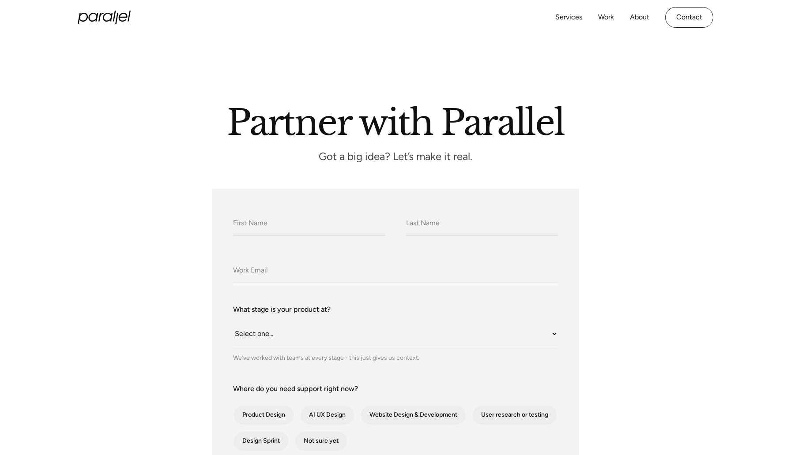 The height and width of the screenshot is (455, 791). I want to click on input: Last Name, so click(482, 224).